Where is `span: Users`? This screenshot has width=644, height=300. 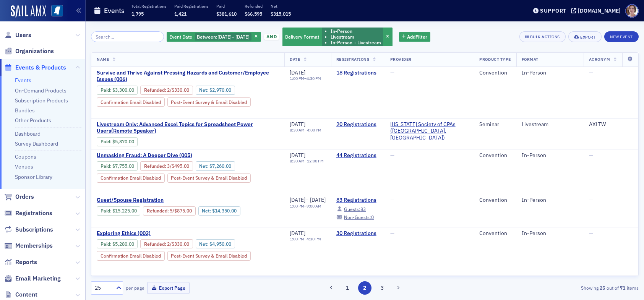
span: Users is located at coordinates (24, 35).